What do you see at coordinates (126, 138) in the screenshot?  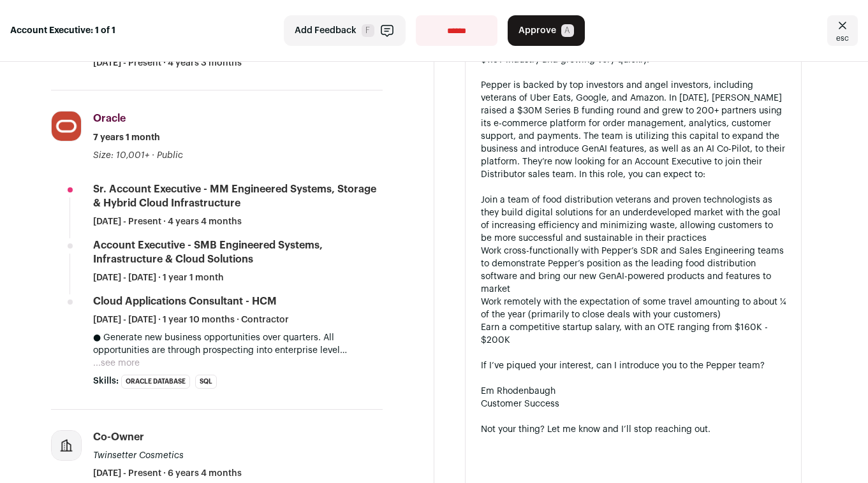 I see `span: 7 years 1 month` at bounding box center [126, 138].